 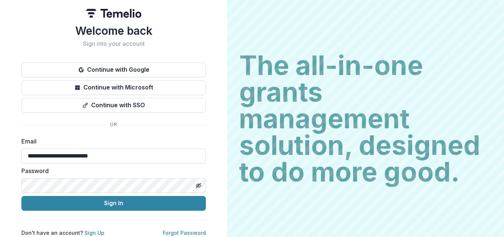 What do you see at coordinates (114, 105) in the screenshot?
I see `button: Continue with SSO` at bounding box center [114, 105].